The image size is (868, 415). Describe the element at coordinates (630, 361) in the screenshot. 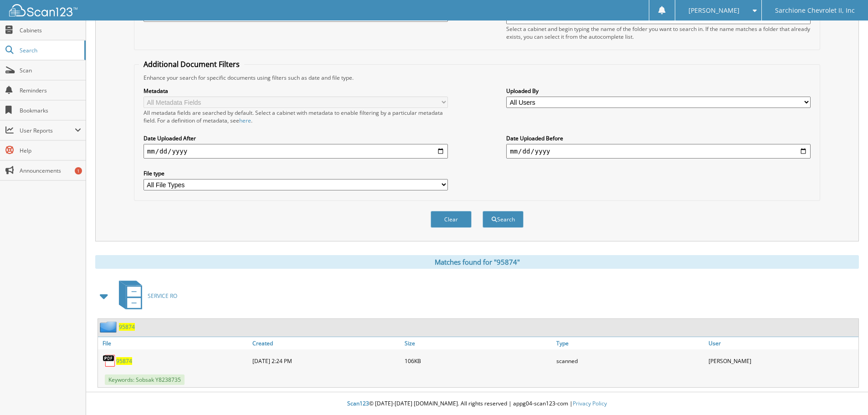

I see `div: scanned` at that location.